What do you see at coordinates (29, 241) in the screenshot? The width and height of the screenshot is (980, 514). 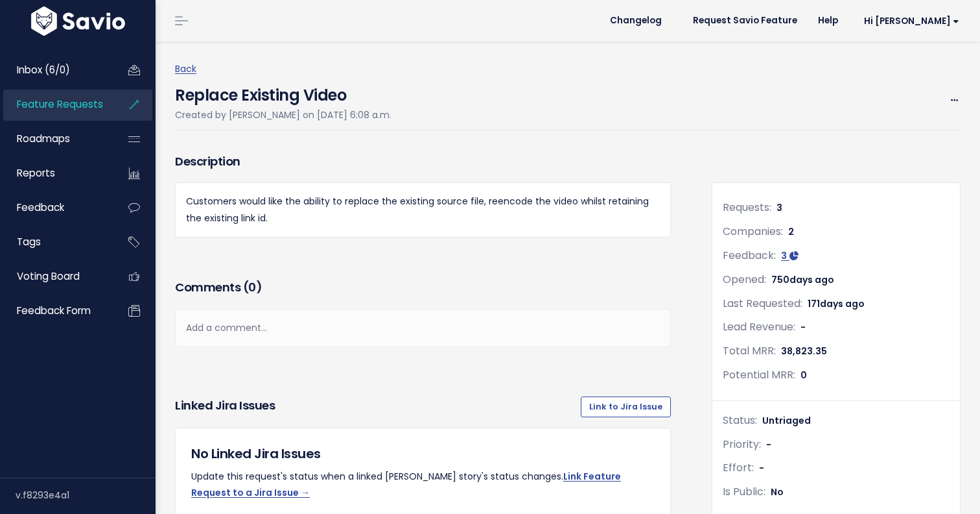 I see `span: Tags` at bounding box center [29, 241].